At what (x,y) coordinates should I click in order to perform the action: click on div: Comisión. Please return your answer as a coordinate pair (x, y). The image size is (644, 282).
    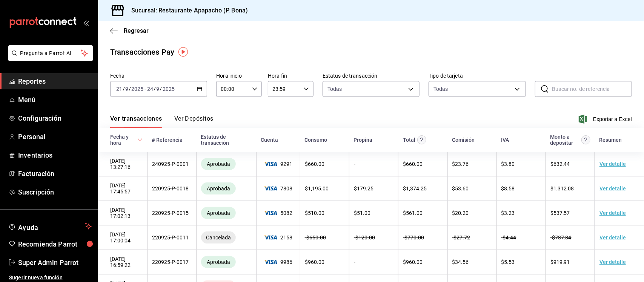
    Looking at the image, I should click on (463, 140).